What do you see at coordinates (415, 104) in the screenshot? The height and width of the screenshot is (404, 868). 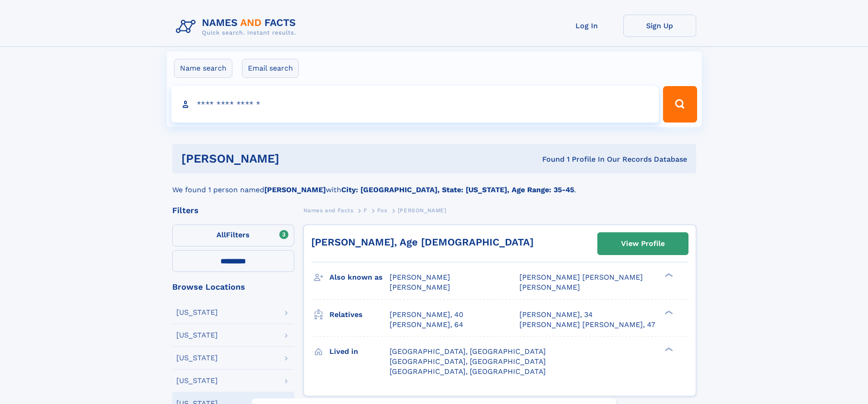 I see `input: search input` at bounding box center [415, 104].